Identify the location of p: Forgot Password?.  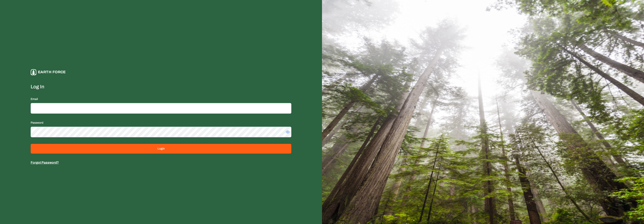
(161, 163).